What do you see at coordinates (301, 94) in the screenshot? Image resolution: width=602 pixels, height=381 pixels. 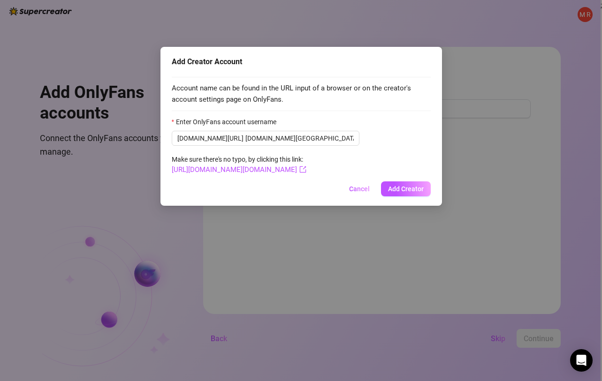 I see `span: Account name can be found in the URL input of a browser or on the creator's account settings page...` at bounding box center [301, 94].